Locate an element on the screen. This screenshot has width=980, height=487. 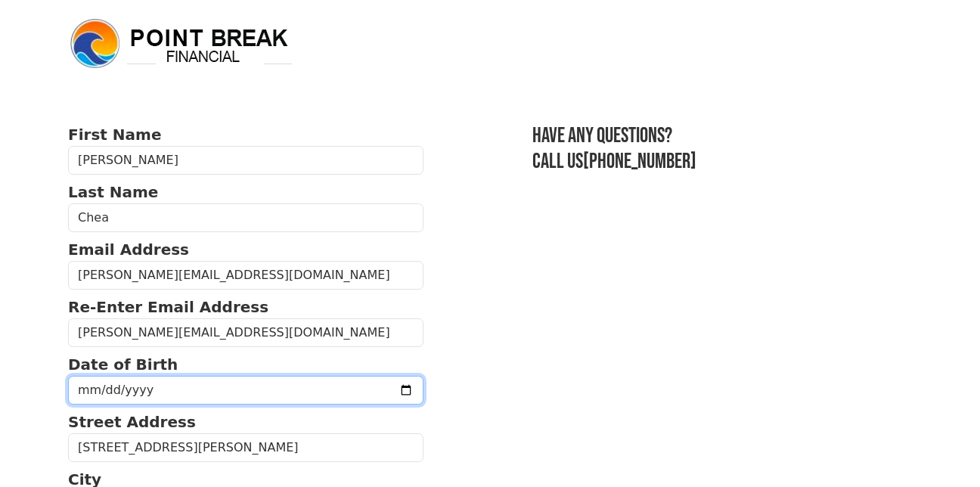
strong: Re-Enter Email Address is located at coordinates (168, 307).